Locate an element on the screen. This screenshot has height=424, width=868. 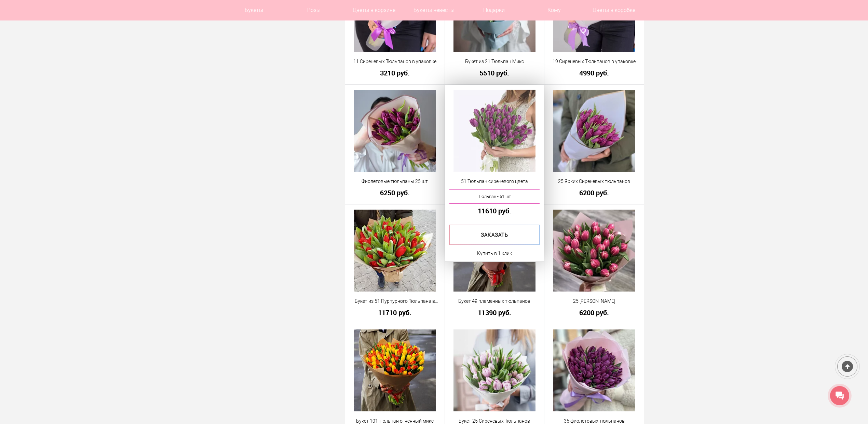
a: 11 Сиреневых Тюльпанов в упаковке is located at coordinates (395, 62).